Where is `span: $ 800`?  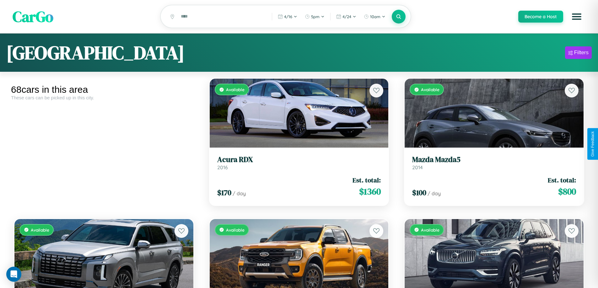 span: $ 800 is located at coordinates (566, 192).